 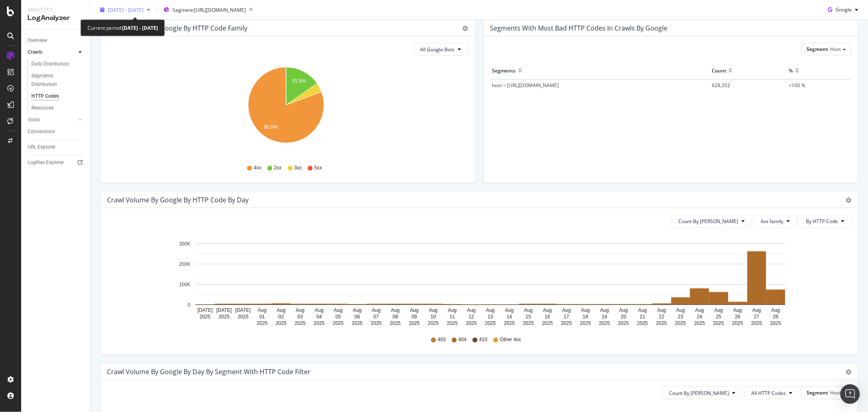 I want to click on div: Current period:, so click(x=123, y=28).